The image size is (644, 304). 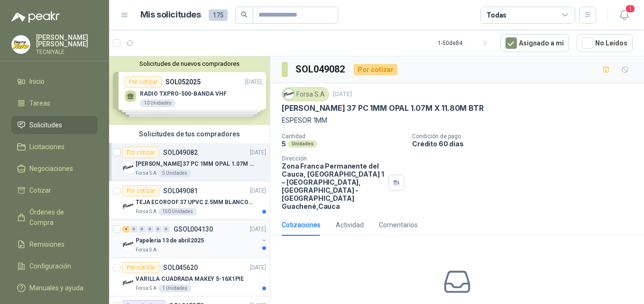 I want to click on h1: Mis solicitudes, so click(x=171, y=15).